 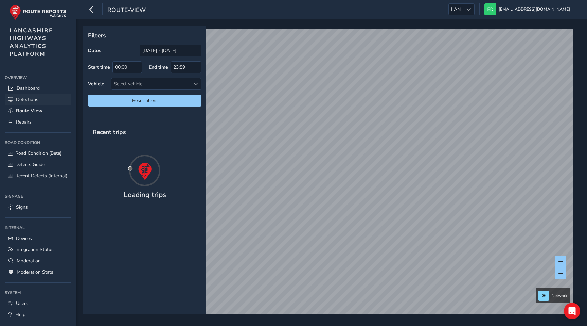 I want to click on a: Devices, so click(x=38, y=238).